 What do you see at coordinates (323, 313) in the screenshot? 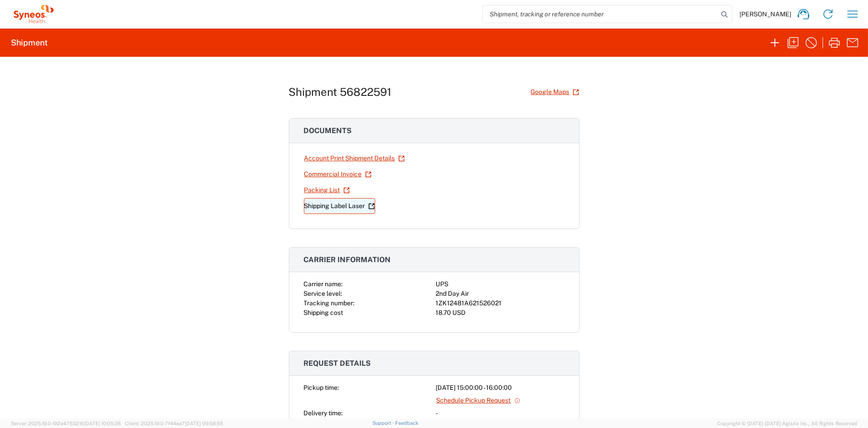
I see `span: Shipping cost` at bounding box center [323, 313].